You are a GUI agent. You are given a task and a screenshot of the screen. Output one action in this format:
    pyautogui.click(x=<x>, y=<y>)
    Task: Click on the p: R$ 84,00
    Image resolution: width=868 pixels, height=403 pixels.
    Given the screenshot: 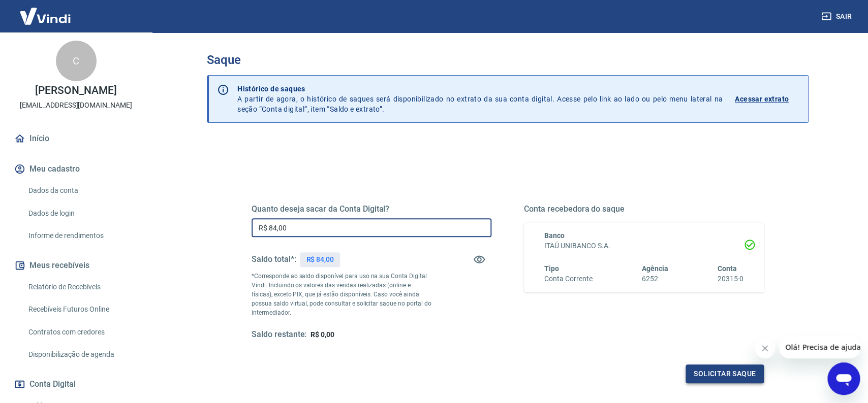 What is the action you would take?
    pyautogui.click(x=320, y=260)
    